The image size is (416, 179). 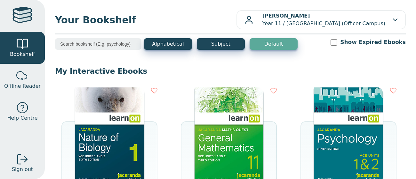 I want to click on span: Offline Reader, so click(x=22, y=86).